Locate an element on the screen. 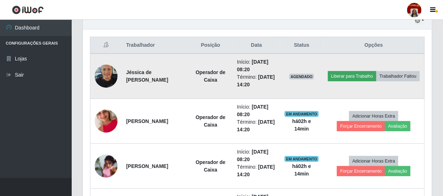 Image resolution: width=443 pixels, height=196 pixels. img: 1750773531322.jpeg is located at coordinates (106, 166).